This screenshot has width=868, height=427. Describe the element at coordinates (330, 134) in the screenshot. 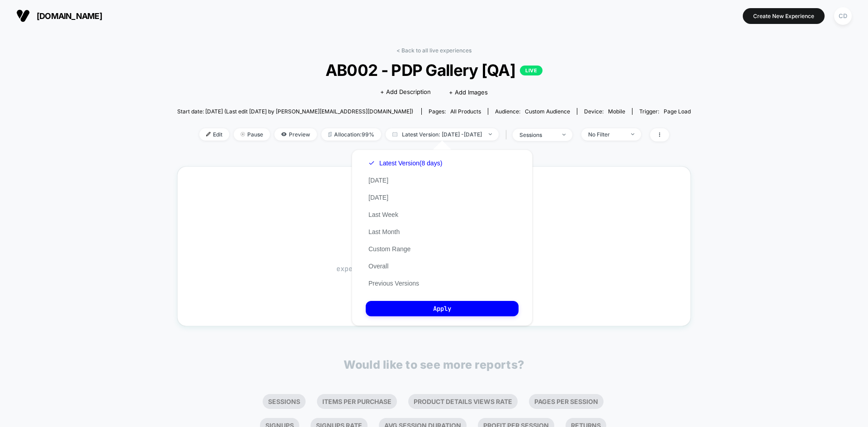

I see `img: rebalance` at that location.